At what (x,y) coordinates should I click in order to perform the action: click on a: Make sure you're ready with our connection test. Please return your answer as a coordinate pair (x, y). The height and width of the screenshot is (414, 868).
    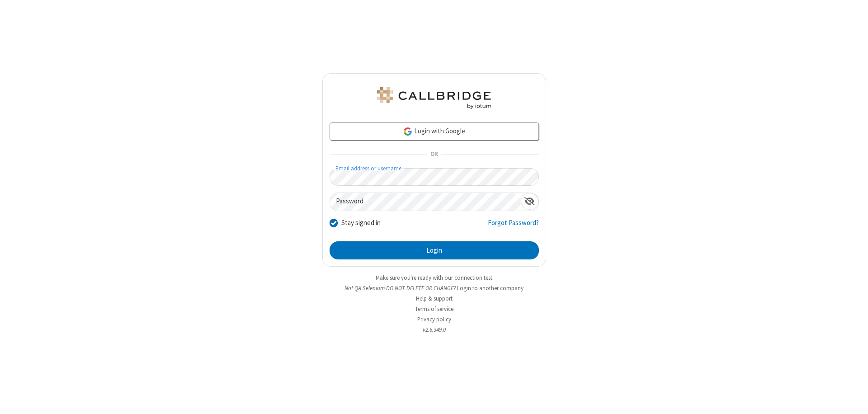
    Looking at the image, I should click on (434, 277).